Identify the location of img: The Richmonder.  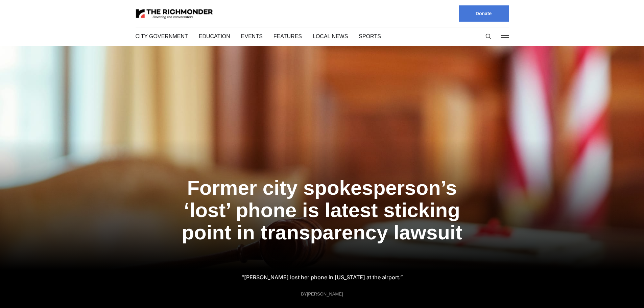
(174, 13).